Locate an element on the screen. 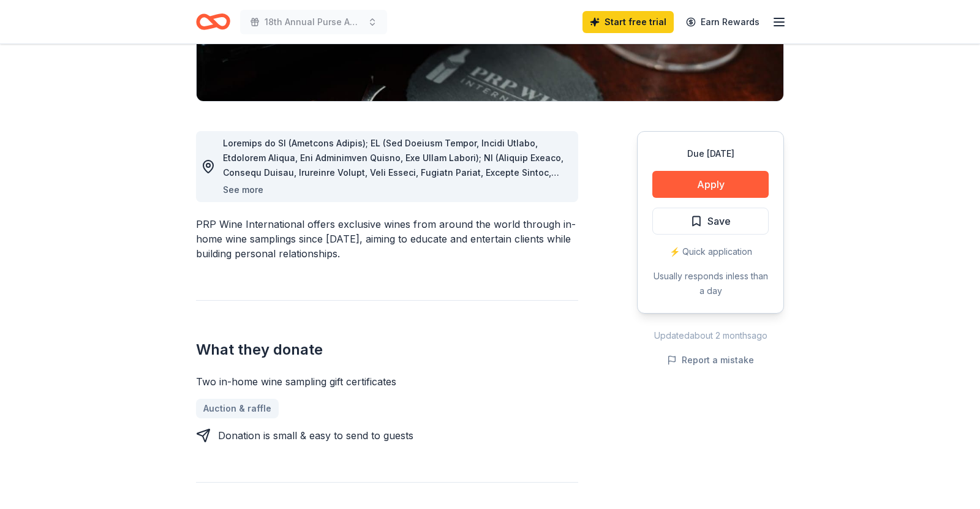 Image resolution: width=980 pixels, height=509 pixels. div: Usually responds in less than a day is located at coordinates (710, 283).